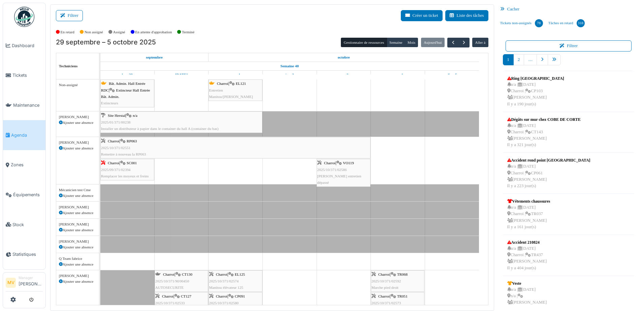 The width and height of the screenshot is (644, 311). What do you see at coordinates (226, 287) in the screenshot?
I see `span: Manitou élévateur 125` at bounding box center [226, 287].